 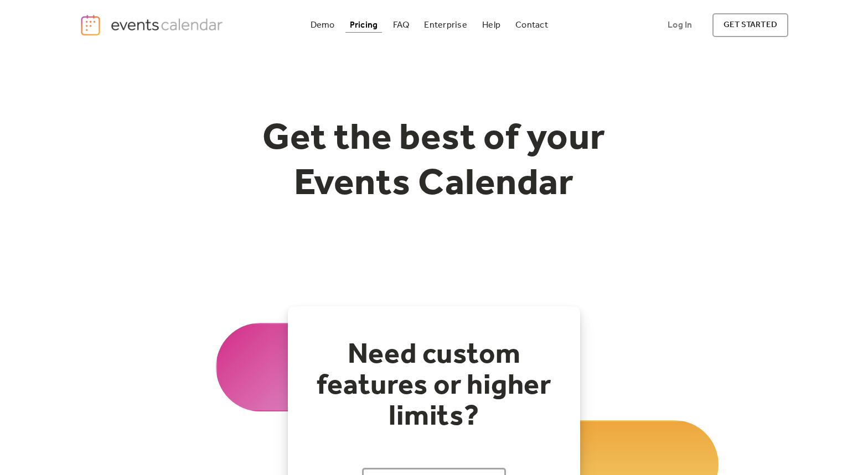 What do you see at coordinates (363, 25) in the screenshot?
I see `a: Pricing` at bounding box center [363, 25].